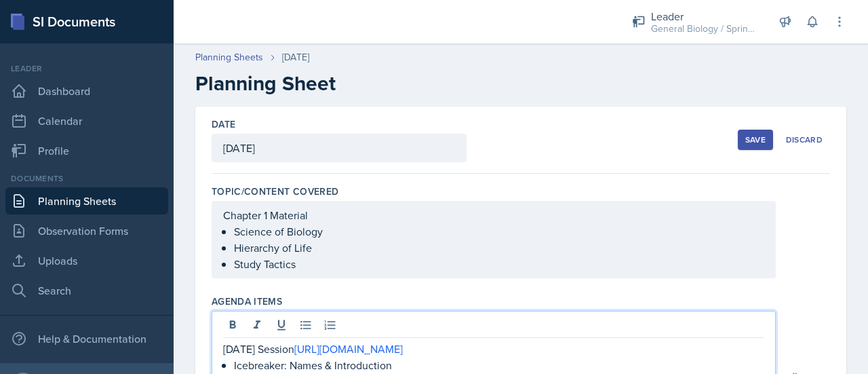 This screenshot has width=868, height=374. Describe the element at coordinates (804, 140) in the screenshot. I see `button: Discard` at that location.